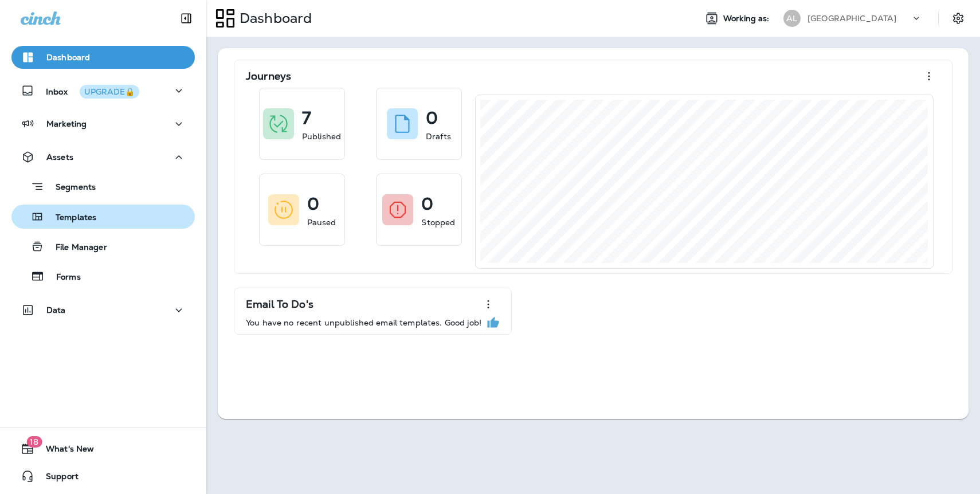  What do you see at coordinates (109, 92) in the screenshot?
I see `div: UPGRADE🔒` at bounding box center [109, 92].